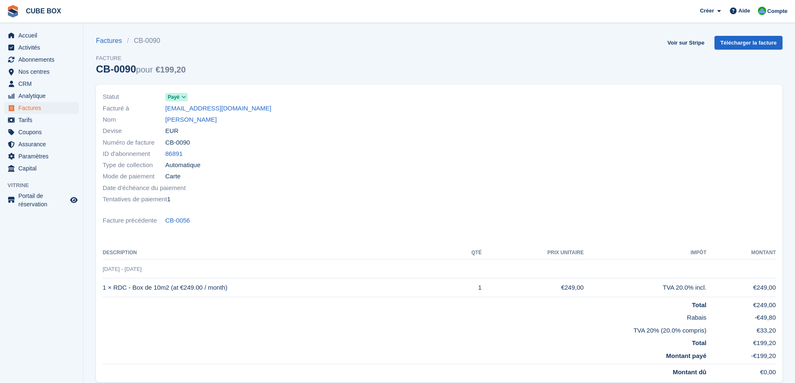  What do you see at coordinates (43, 35) in the screenshot?
I see `span: Accueil` at bounding box center [43, 35].